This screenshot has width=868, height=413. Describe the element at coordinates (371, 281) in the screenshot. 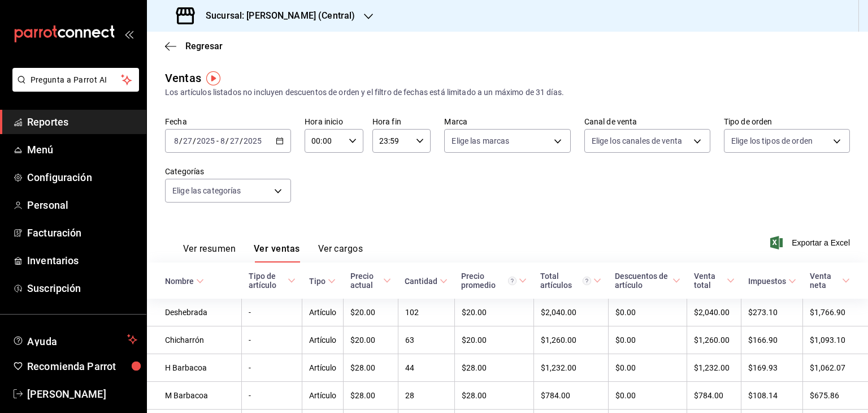

I see `span: Precio actual` at that location.